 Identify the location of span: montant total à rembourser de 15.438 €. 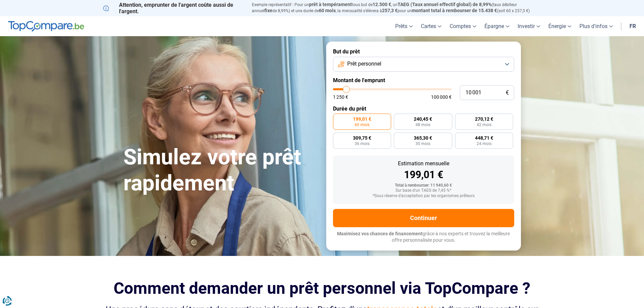
(454, 10).